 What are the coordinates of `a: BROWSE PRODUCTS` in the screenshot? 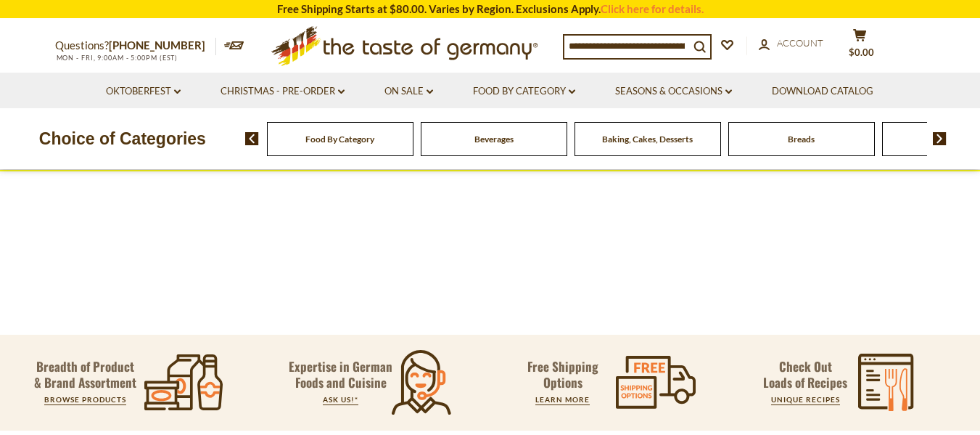 It's located at (85, 399).